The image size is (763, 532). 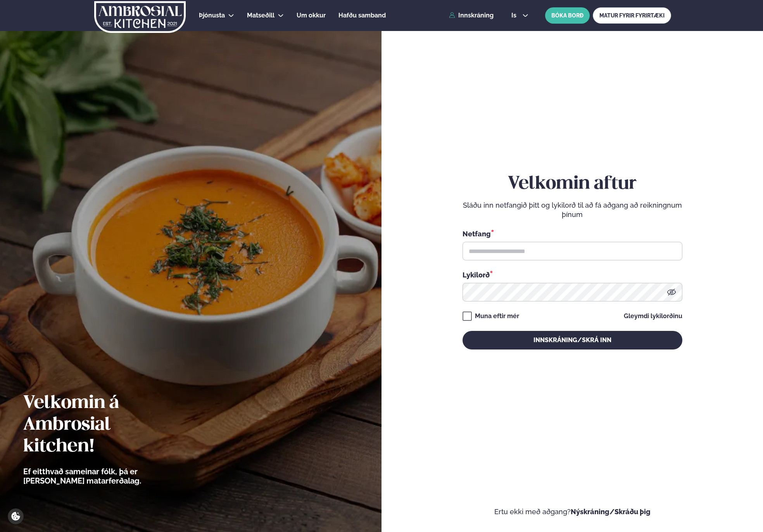 I want to click on button: BÓKA BORÐ, so click(x=567, y=15).